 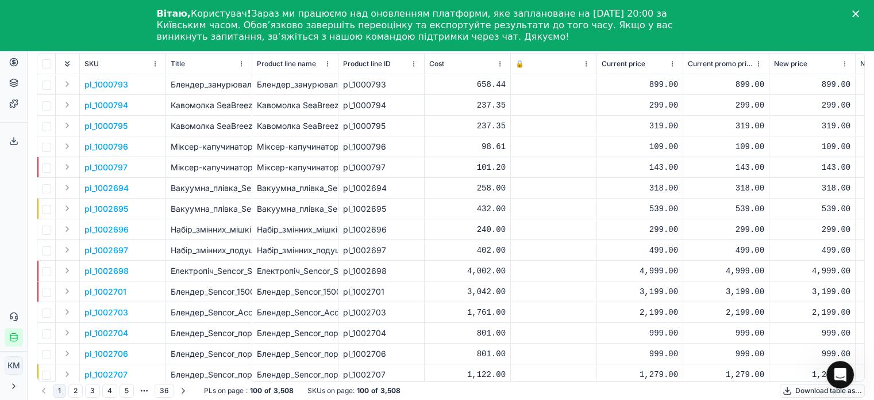 I want to click on p: pl_1002695, so click(x=106, y=209).